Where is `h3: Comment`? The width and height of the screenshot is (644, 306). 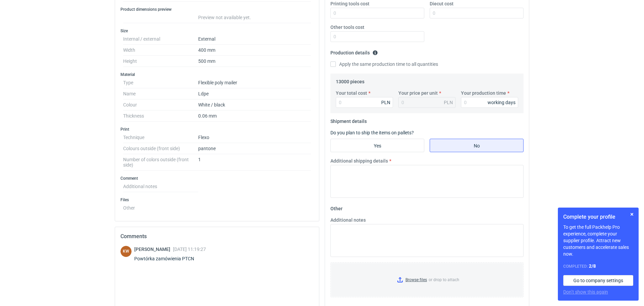 h3: Comment is located at coordinates (217, 178).